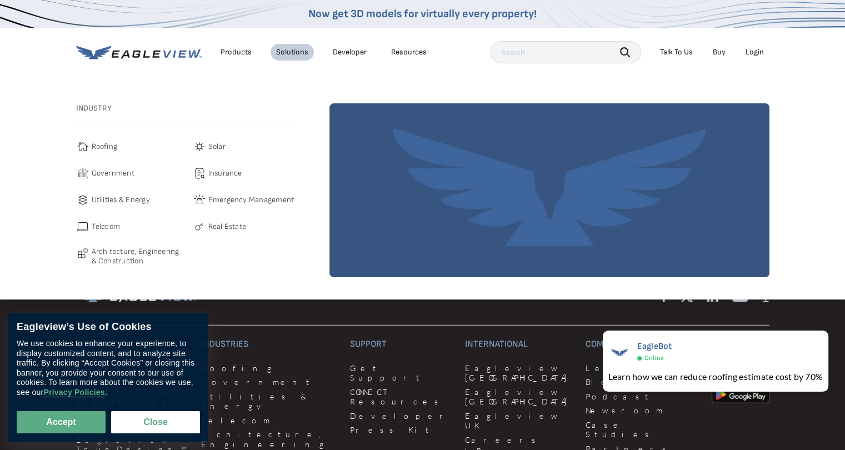 The height and width of the screenshot is (450, 845). I want to click on img: real-estate-icon.svg, so click(199, 227).